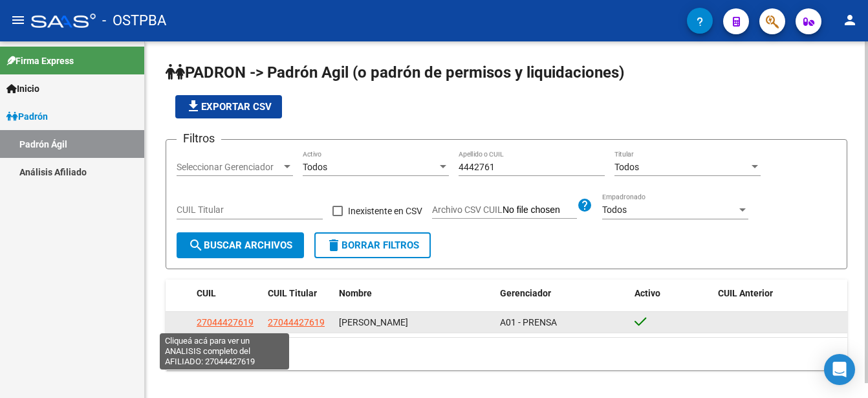 The height and width of the screenshot is (398, 868). What do you see at coordinates (851, 20) in the screenshot?
I see `mat-icon: person` at bounding box center [851, 20].